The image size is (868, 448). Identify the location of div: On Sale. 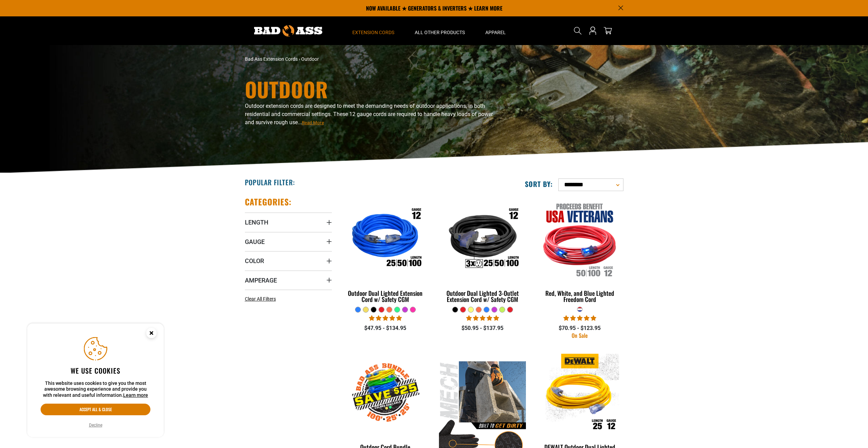
(579, 335).